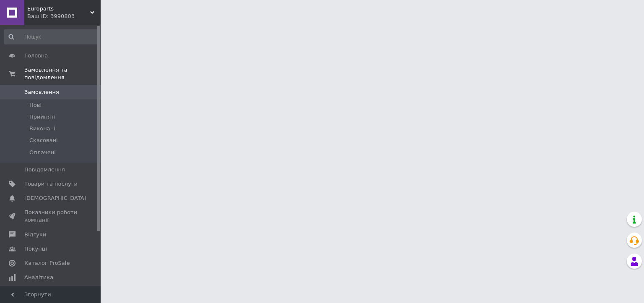 Image resolution: width=644 pixels, height=303 pixels. Describe the element at coordinates (36, 56) in the screenshot. I see `span: Головна` at that location.